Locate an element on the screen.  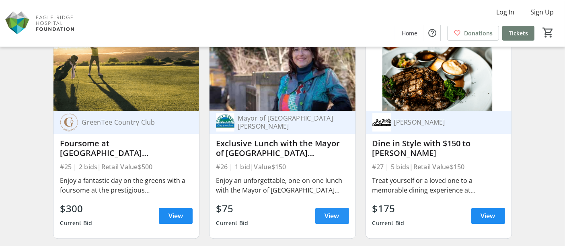
div: $75 is located at coordinates (232, 209).